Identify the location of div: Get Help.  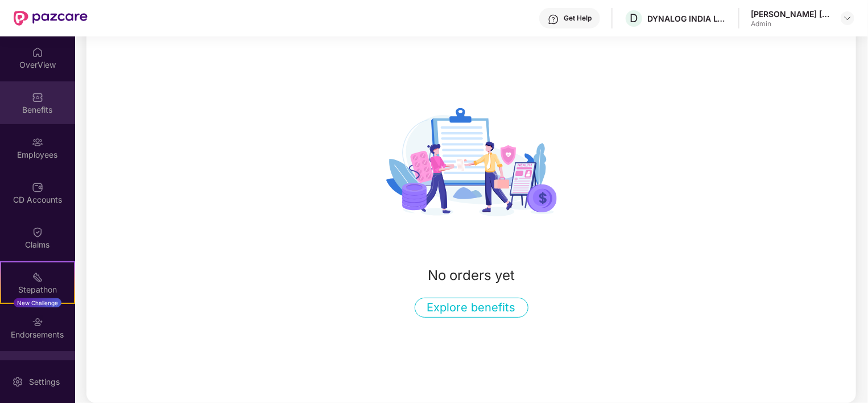
(578, 18).